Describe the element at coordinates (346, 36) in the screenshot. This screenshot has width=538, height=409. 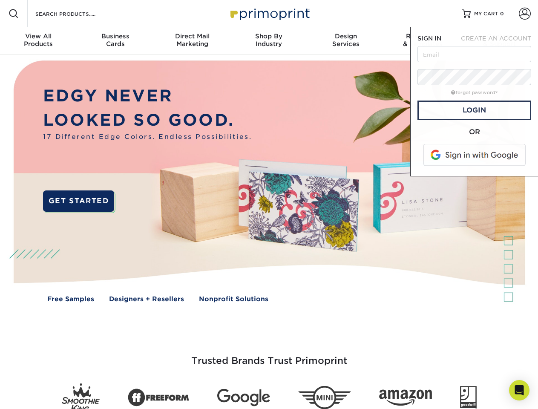
I see `span: Design` at that location.